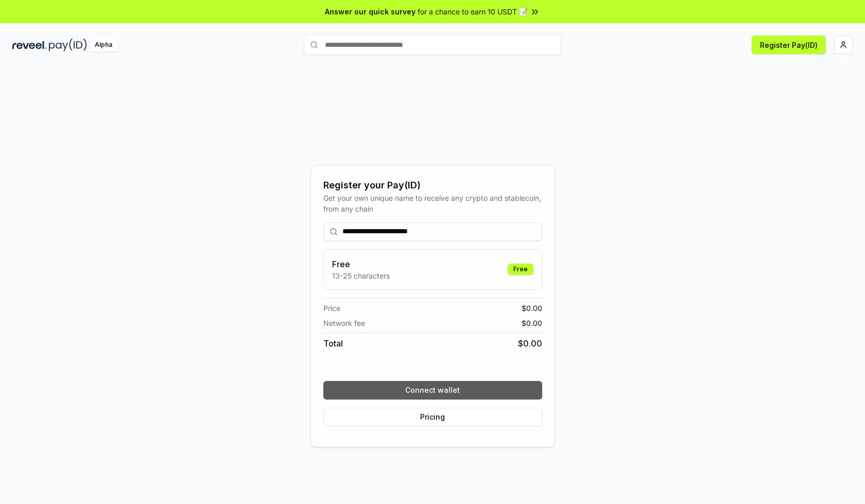 The image size is (865, 504). I want to click on span: Answer our quick survey, so click(370, 11).